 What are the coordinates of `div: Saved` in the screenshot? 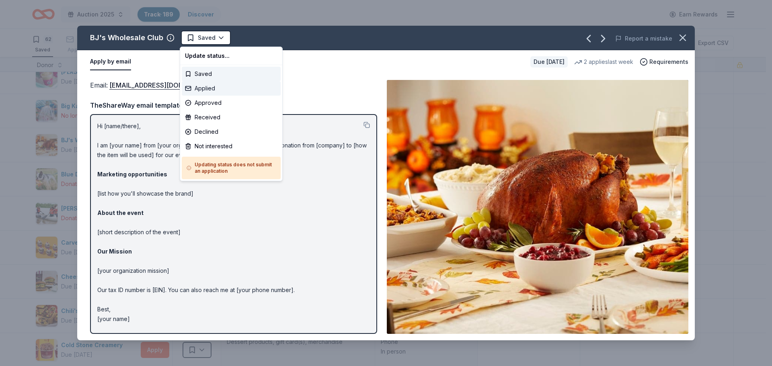 It's located at (231, 74).